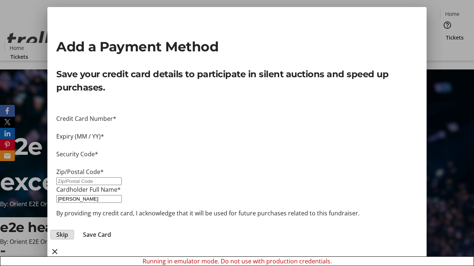  What do you see at coordinates (62, 235) in the screenshot?
I see `span: Skip` at bounding box center [62, 235].